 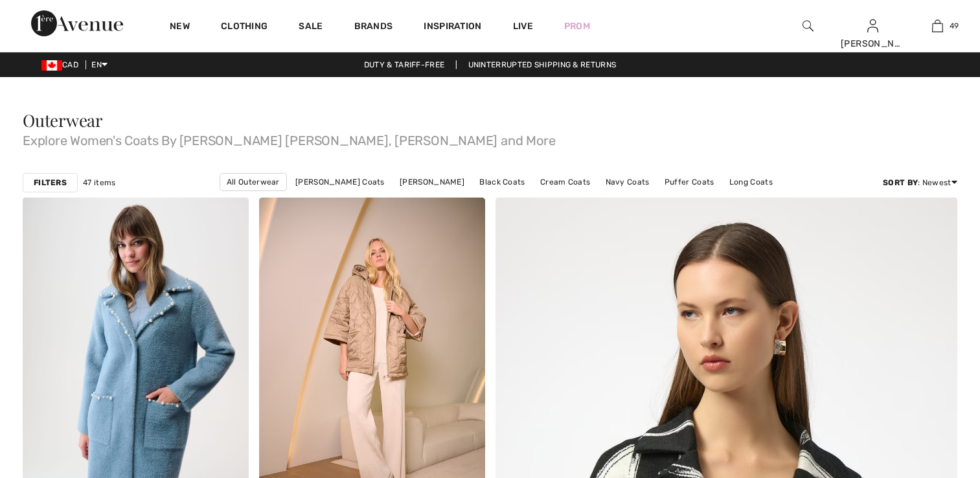 What do you see at coordinates (310, 27) in the screenshot?
I see `a: Sale` at bounding box center [310, 27].